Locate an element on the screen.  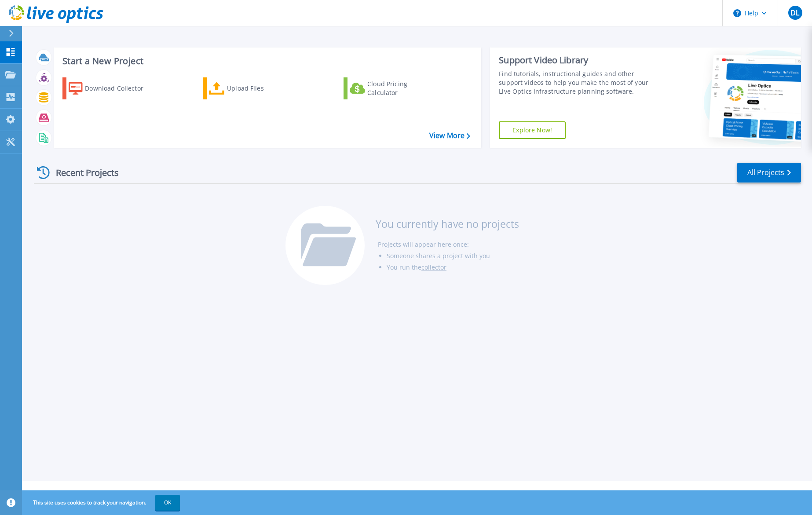
div: Find tutorials, instructional guides and other support videos to help you make the most of your L... is located at coordinates (578, 82).